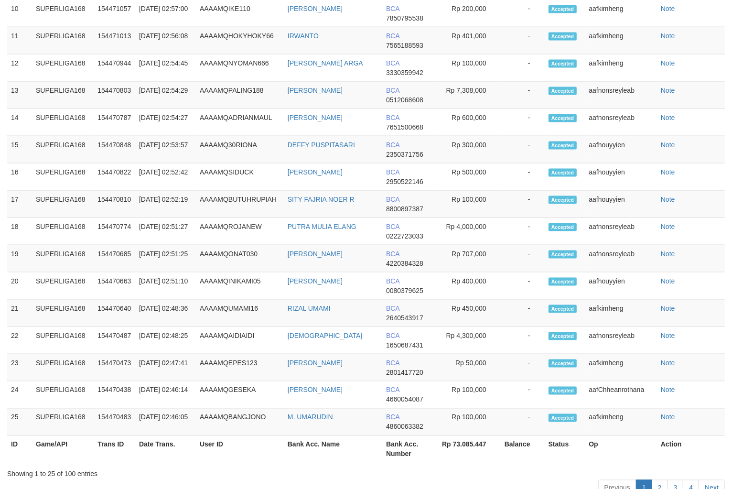  I want to click on td: 23, so click(20, 368).